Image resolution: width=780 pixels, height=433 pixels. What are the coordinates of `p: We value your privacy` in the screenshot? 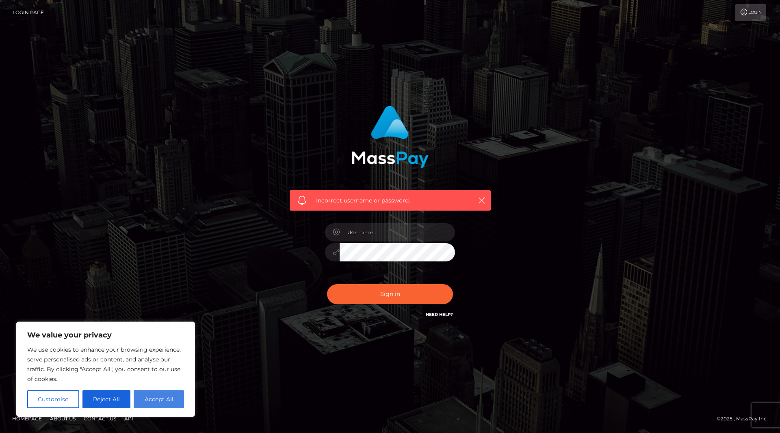 It's located at (106, 335).